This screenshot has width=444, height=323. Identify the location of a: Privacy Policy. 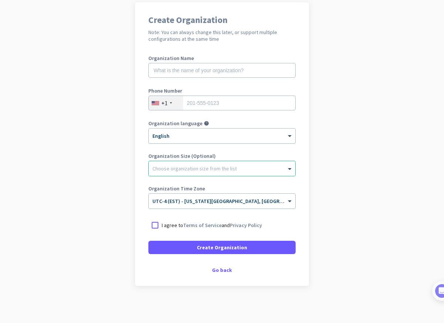
(246, 225).